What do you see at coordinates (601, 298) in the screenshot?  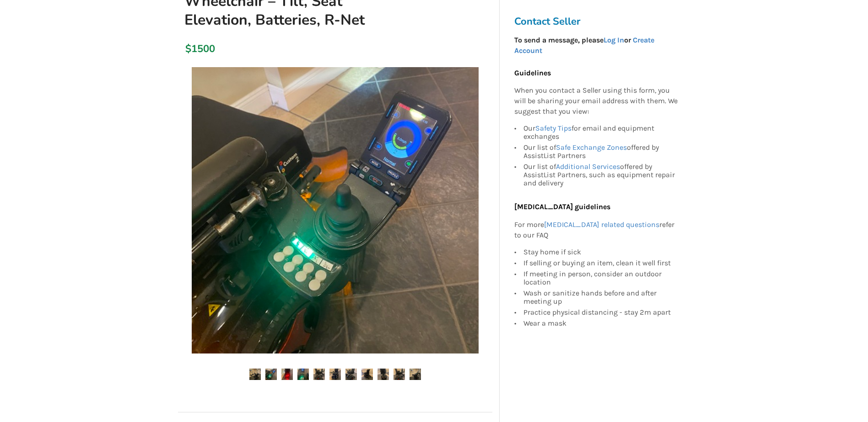 I see `div: Wash or sanitize hands before and after meeting up` at bounding box center [601, 298].